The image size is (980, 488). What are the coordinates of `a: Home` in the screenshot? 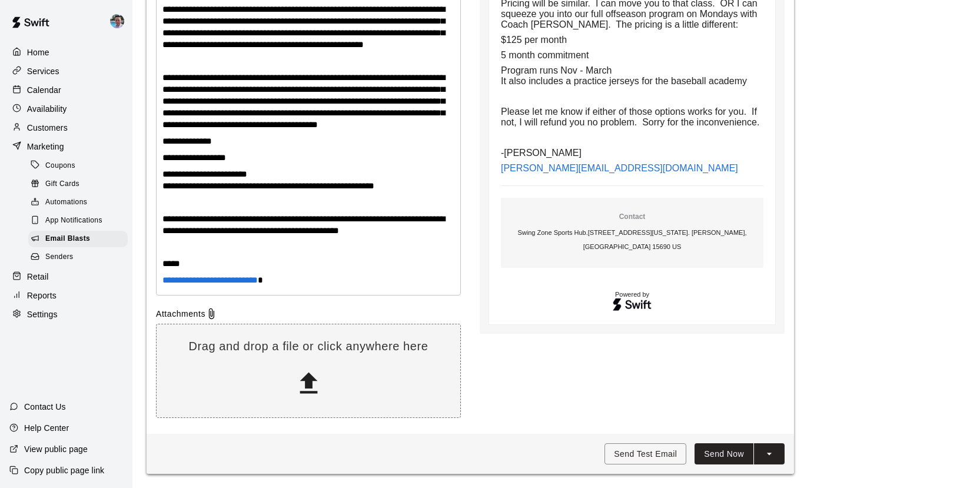 It's located at (66, 52).